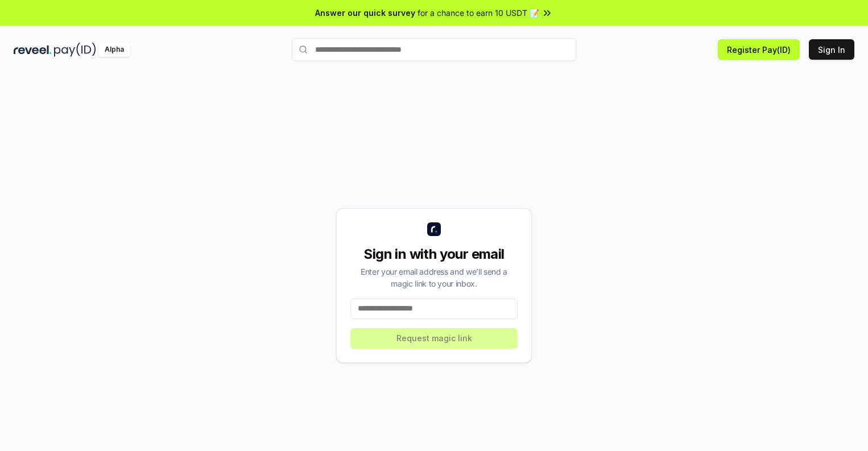 The width and height of the screenshot is (868, 451). Describe the element at coordinates (115, 49) in the screenshot. I see `div: Alpha` at that location.